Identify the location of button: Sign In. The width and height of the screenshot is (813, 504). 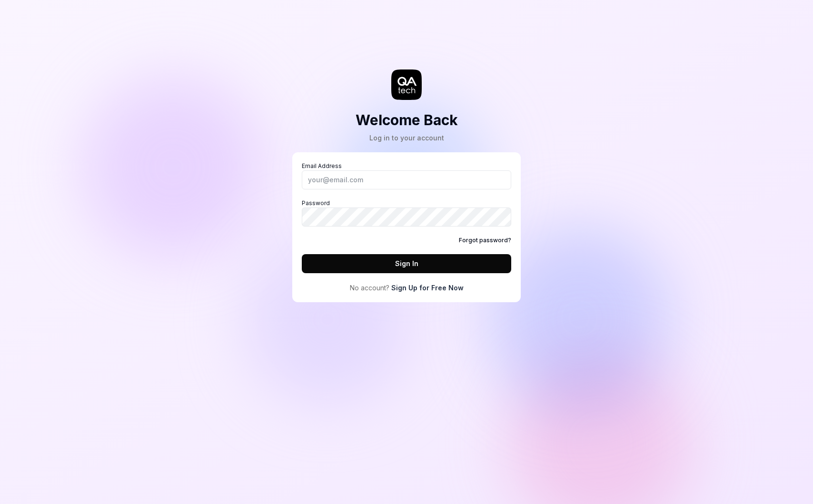
(406, 264).